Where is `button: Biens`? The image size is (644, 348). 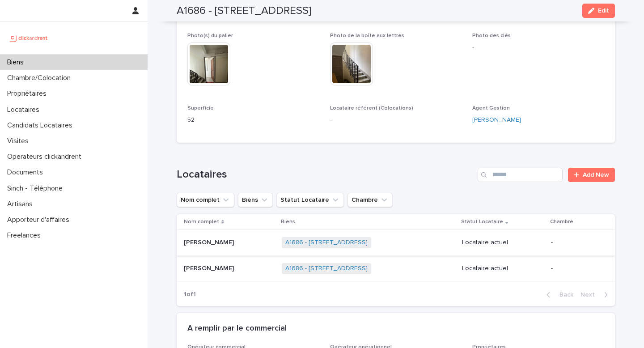
button: Biens is located at coordinates (255, 200).